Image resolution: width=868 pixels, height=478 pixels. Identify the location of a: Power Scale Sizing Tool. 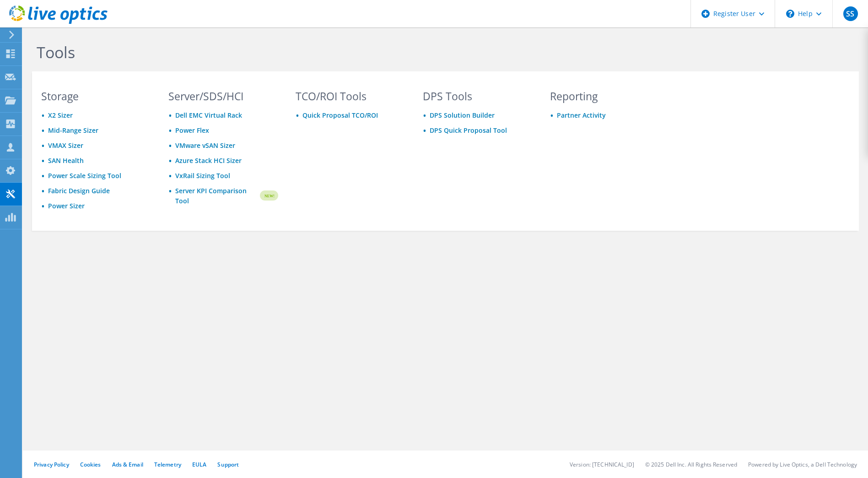
(85, 175).